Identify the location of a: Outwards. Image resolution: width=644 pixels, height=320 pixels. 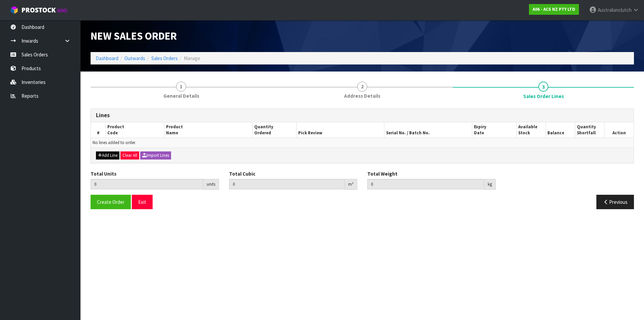
(135, 58).